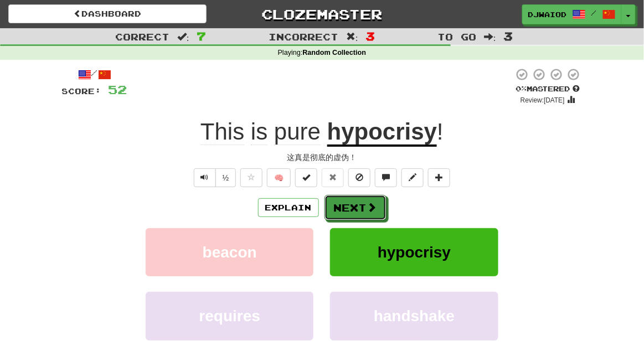  What do you see at coordinates (322, 14) in the screenshot?
I see `a: Clozemaster` at bounding box center [322, 14].